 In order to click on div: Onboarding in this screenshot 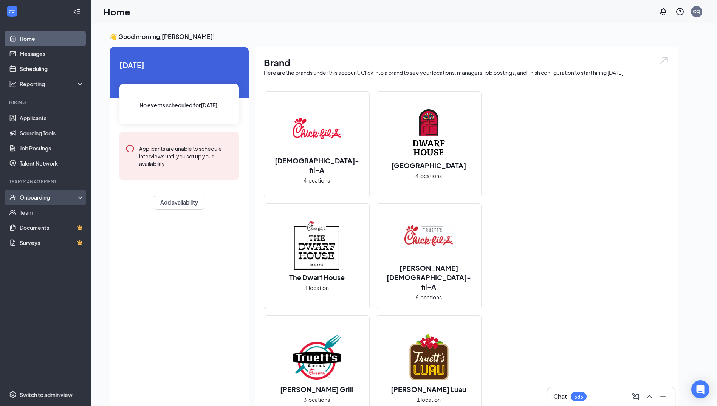, I will do `click(49, 197)`.